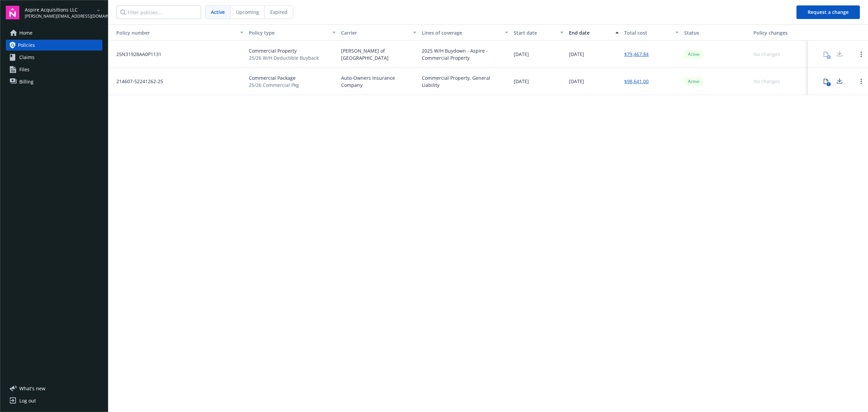 The width and height of the screenshot is (868, 412). Describe the element at coordinates (780, 33) in the screenshot. I see `div: Policy changes` at that location.